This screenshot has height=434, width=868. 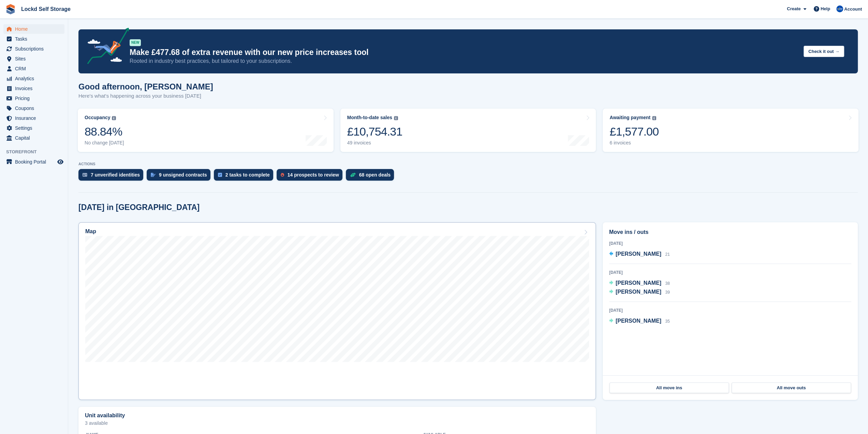 What do you see at coordinates (91, 231) in the screenshot?
I see `h2: Map` at bounding box center [91, 231].